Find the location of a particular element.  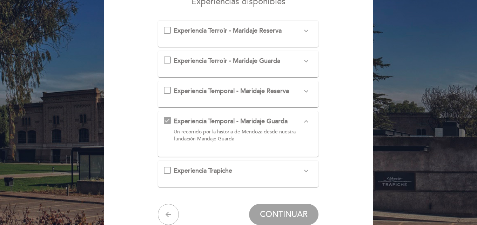

md-checkbox: Experiencia Terroir - Maridaje Guarda expand_more Un recorrido por nuestros diferentes terruños e... is located at coordinates (238, 61).